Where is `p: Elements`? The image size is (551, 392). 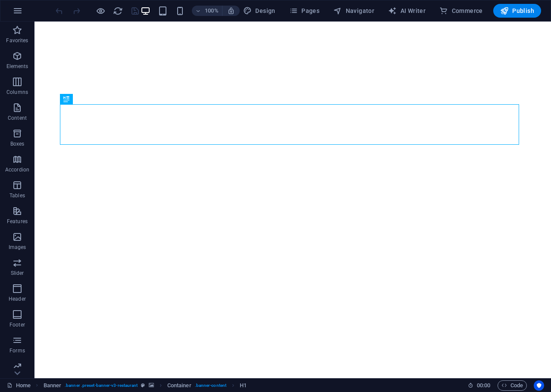
p: Elements is located at coordinates (17, 67).